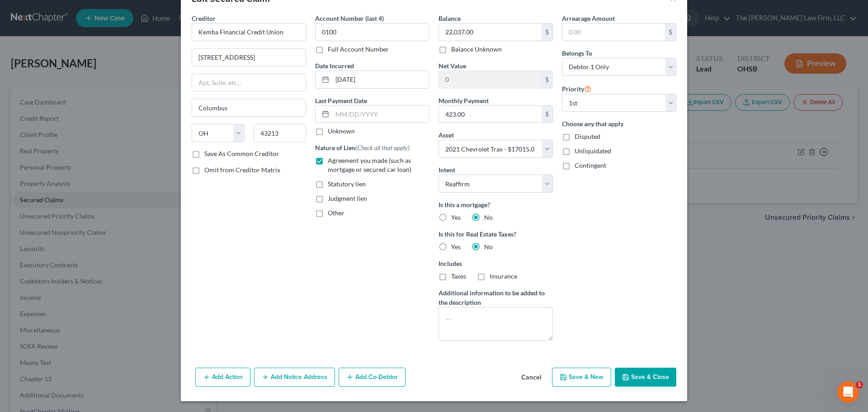  I want to click on input: Search creditor by name..., so click(249, 32).